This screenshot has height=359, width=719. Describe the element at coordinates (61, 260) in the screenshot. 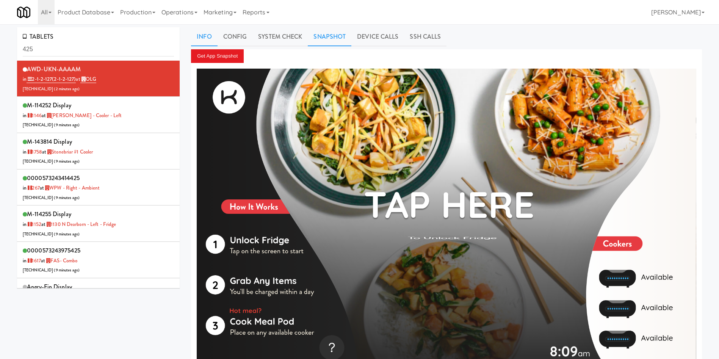

I see `a: FAS- Combo` at that location.